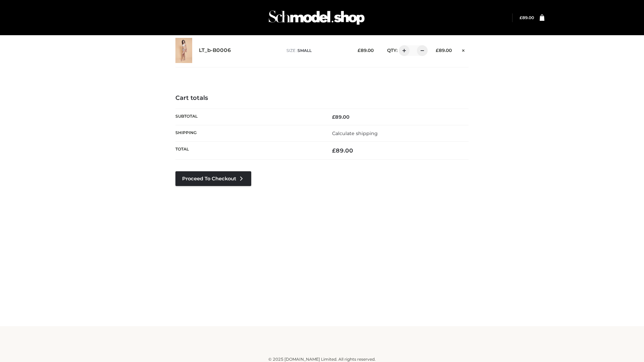 The image size is (644, 362). I want to click on a: £89.00, so click(526, 18).